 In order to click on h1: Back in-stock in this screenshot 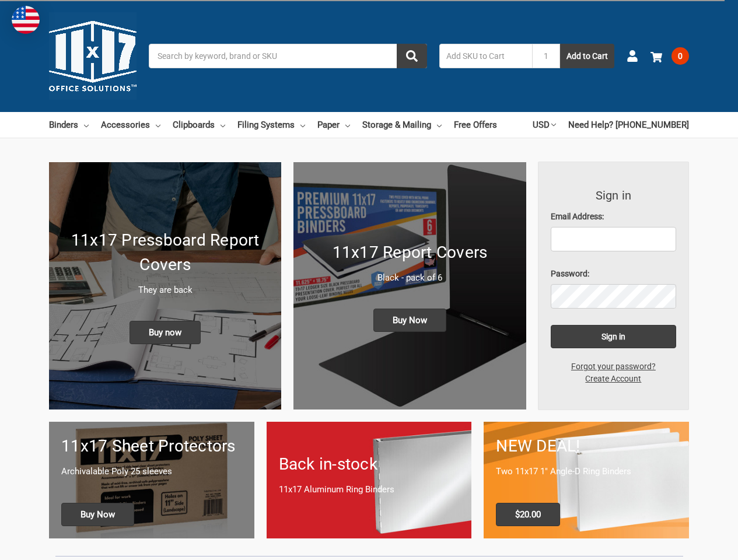, I will do `click(370, 464)`.